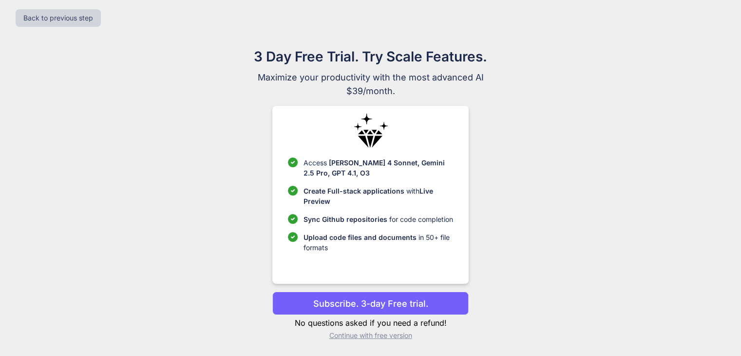 This screenshot has width=741, height=356. Describe the element at coordinates (370, 335) in the screenshot. I see `p: Continue with free version` at that location.